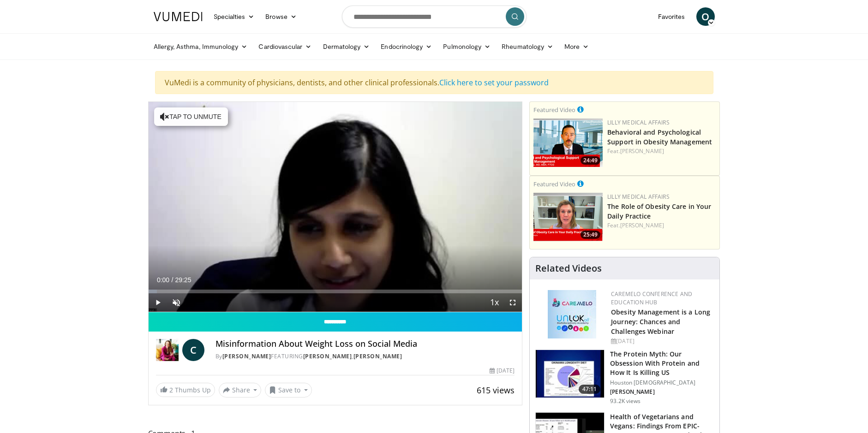  I want to click on span: C, so click(193, 350).